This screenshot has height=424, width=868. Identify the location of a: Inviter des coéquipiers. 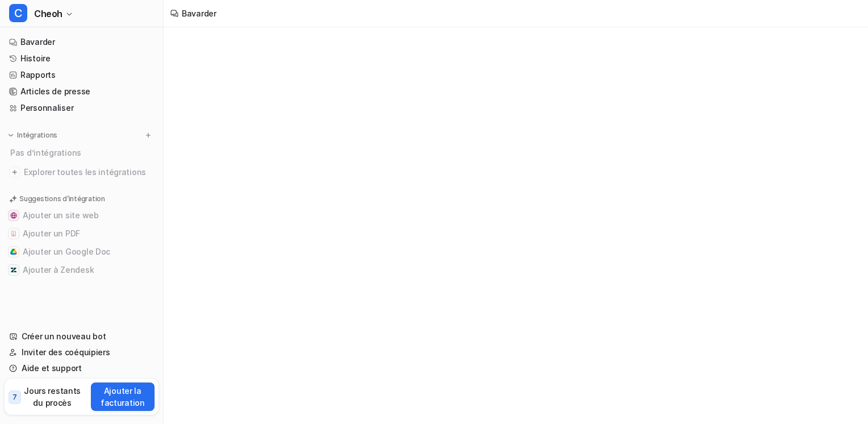
(81, 352).